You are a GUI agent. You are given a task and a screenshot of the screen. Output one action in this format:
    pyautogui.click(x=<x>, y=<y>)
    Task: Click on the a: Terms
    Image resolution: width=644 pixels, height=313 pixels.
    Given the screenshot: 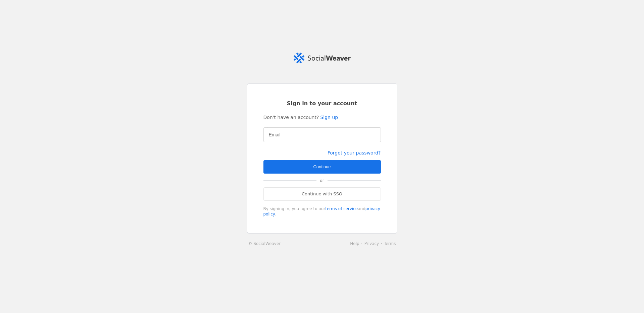 What is the action you would take?
    pyautogui.click(x=390, y=244)
    